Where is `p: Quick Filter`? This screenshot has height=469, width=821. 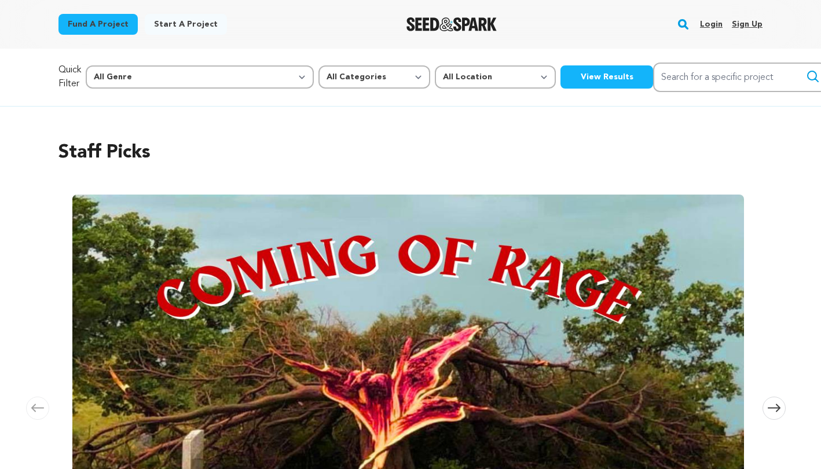
p: Quick Filter is located at coordinates (69, 77).